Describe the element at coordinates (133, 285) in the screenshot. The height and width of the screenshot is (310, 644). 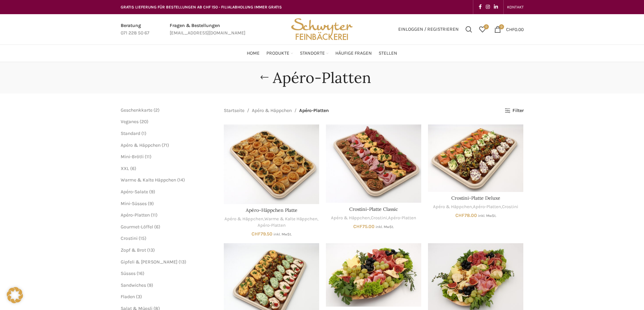
I see `a: Sandwiches` at that location.